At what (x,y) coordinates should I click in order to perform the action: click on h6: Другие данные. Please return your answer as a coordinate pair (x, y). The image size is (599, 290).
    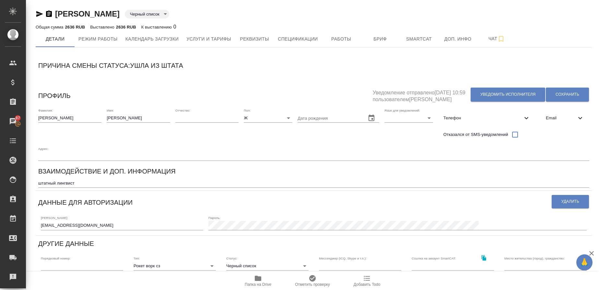
    Looking at the image, I should click on (66, 243).